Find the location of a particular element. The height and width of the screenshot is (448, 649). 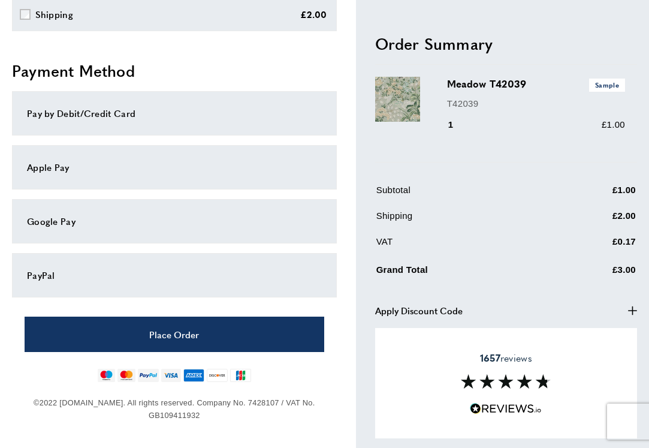

td: £1.00 is located at coordinates (596, 194).